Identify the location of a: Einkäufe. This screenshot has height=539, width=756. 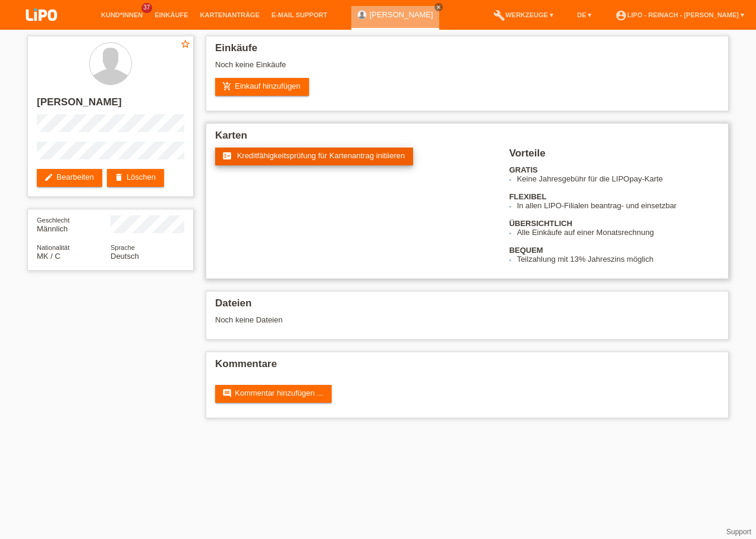
(171, 15).